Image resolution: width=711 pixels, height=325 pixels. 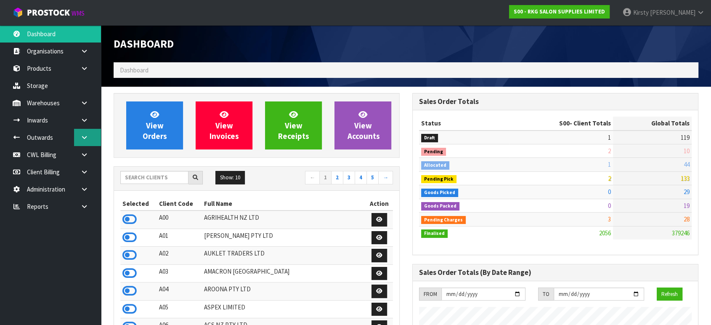 I want to click on span: View Receipts, so click(x=294, y=125).